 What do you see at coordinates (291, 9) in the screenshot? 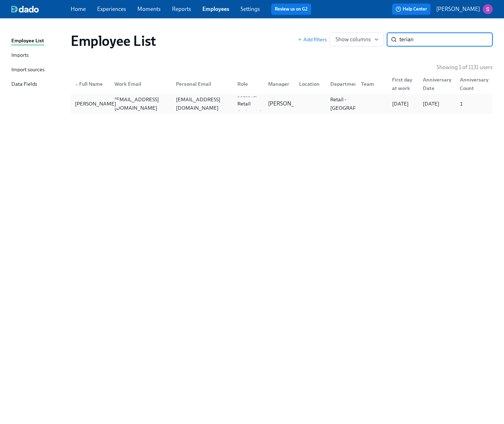
I see `a: Review us on G2` at bounding box center [291, 9].